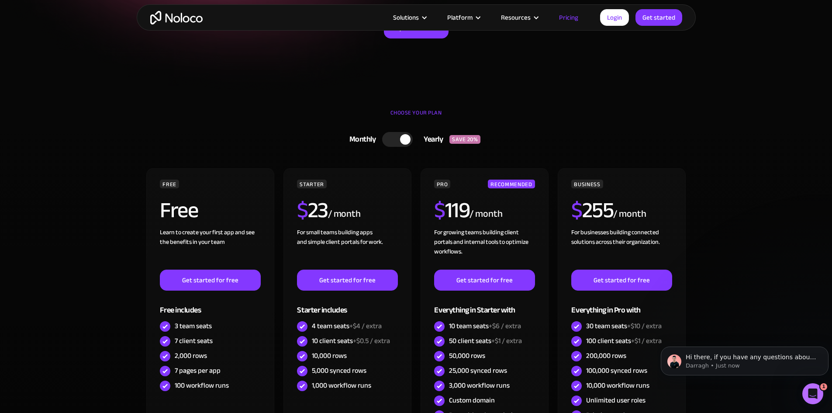  What do you see at coordinates (87, 33) in the screenshot?
I see `div: message notification from Darragh, Just now. Hi there, if you have any questions about our pricin...` at bounding box center [87, 33].